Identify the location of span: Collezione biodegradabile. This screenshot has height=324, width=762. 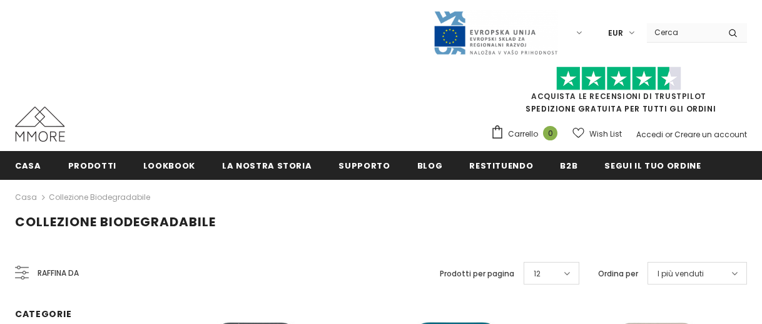
(115, 222).